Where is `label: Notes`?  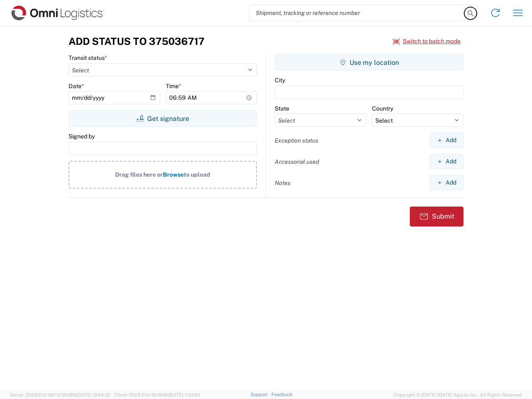
label: Notes is located at coordinates (283, 183).